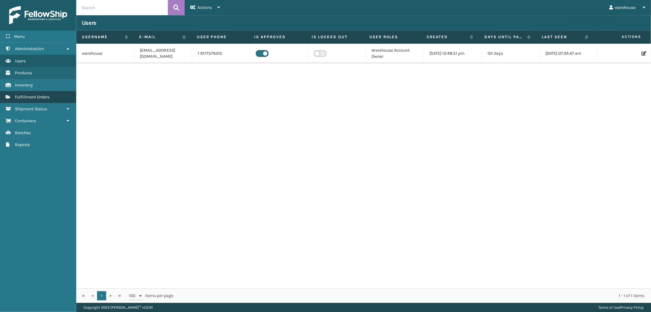 This screenshot has height=312, width=651. What do you see at coordinates (25, 121) in the screenshot?
I see `span: Containers` at bounding box center [25, 121].